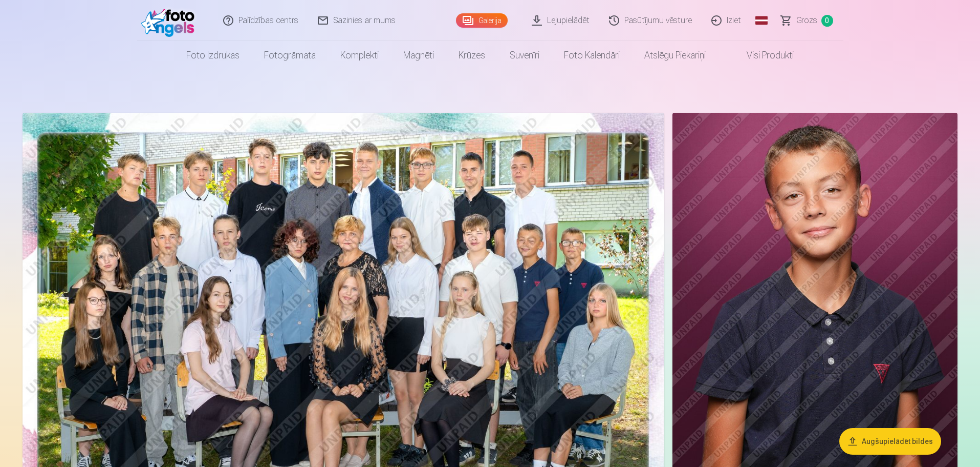  What do you see at coordinates (418, 55) in the screenshot?
I see `a: Magnēti` at bounding box center [418, 55].